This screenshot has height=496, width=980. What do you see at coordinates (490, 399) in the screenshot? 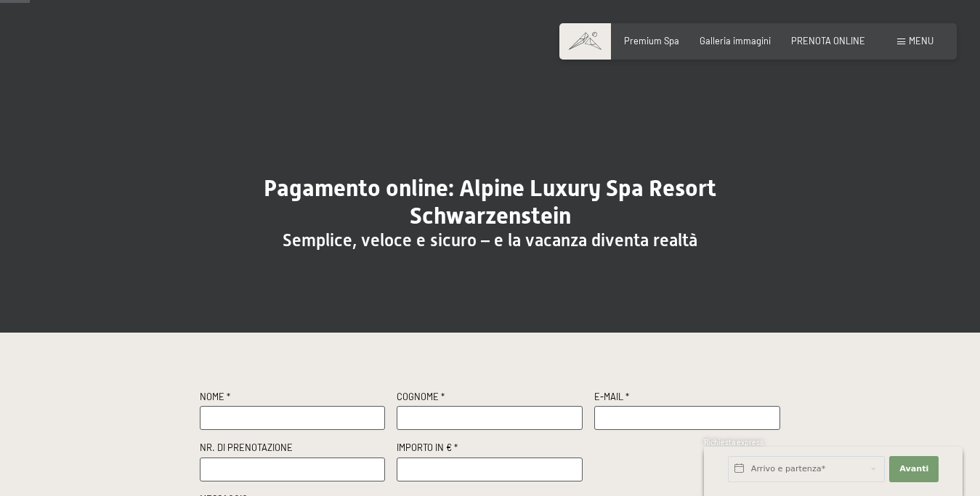
I see `label: Cognome *` at bounding box center [490, 399].